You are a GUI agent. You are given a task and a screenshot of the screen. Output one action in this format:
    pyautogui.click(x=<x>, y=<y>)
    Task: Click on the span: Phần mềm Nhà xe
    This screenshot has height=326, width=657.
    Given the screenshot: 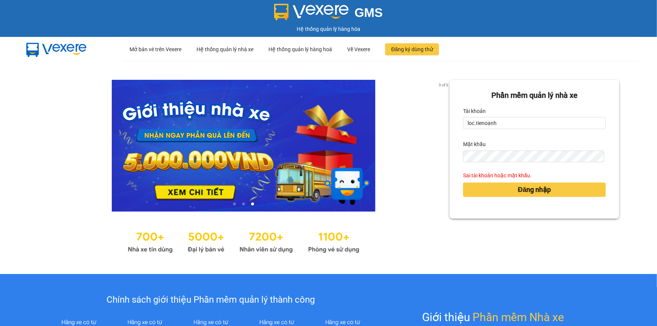 What is the action you would take?
    pyautogui.click(x=518, y=317)
    